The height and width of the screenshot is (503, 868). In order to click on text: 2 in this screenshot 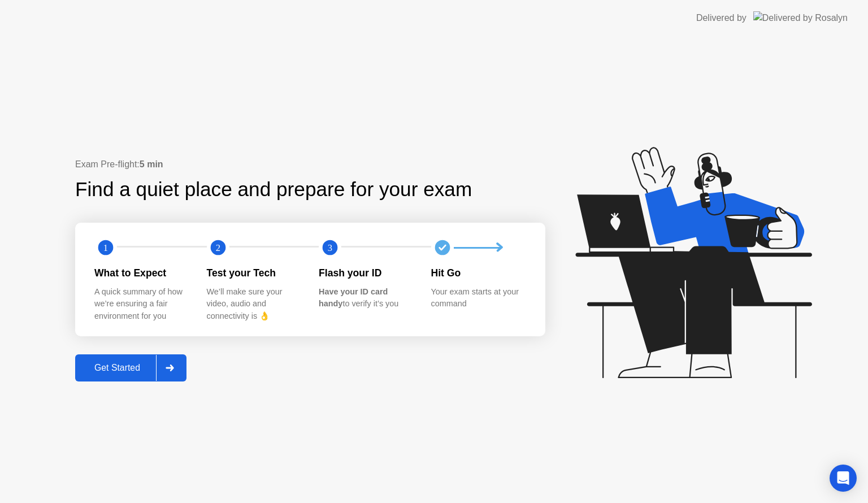, I will do `click(218, 248)`.